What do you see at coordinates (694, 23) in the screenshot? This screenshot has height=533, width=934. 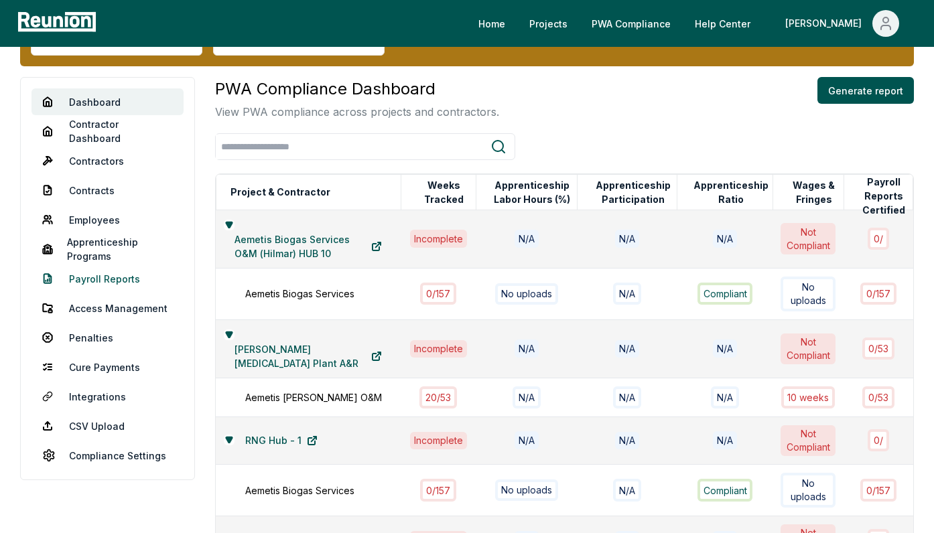 I see `nav: Main` at bounding box center [694, 23].